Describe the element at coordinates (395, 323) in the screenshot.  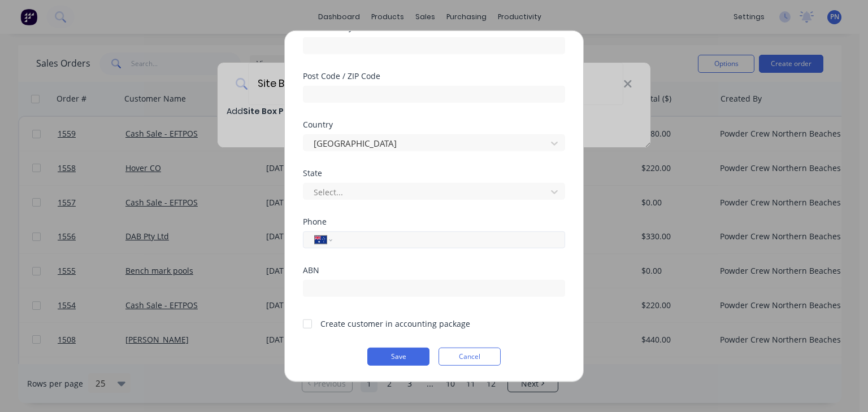
I see `div: Create customer in accounting package` at that location.